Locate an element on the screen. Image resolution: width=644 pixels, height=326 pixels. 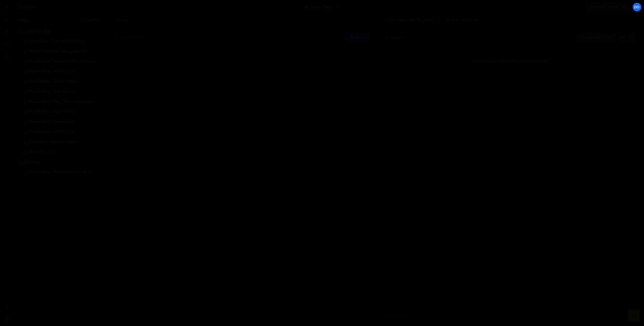
button: Save is located at coordinates (357, 37).